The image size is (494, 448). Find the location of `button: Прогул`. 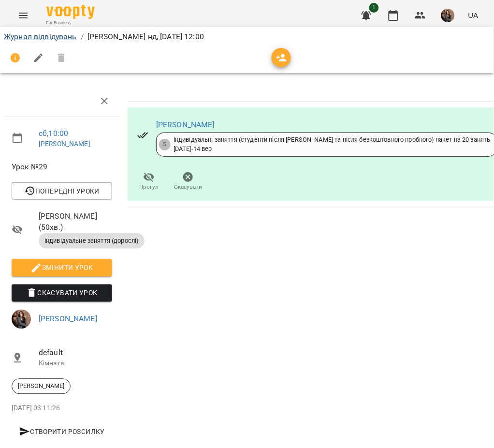

button: Прогул is located at coordinates (149, 182).